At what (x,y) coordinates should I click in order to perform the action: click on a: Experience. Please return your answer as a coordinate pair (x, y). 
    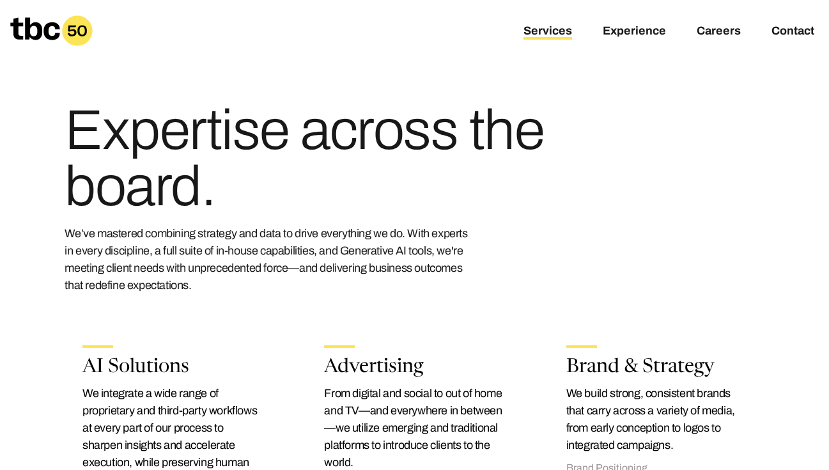
    Looking at the image, I should click on (634, 32).